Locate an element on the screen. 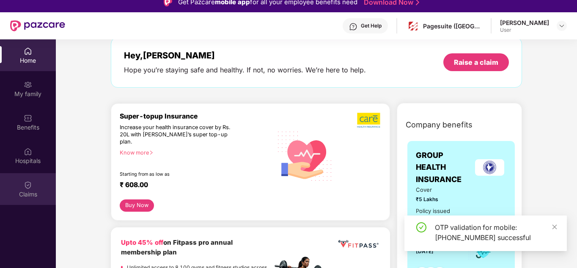  img: insurerLogo is located at coordinates (489, 167).